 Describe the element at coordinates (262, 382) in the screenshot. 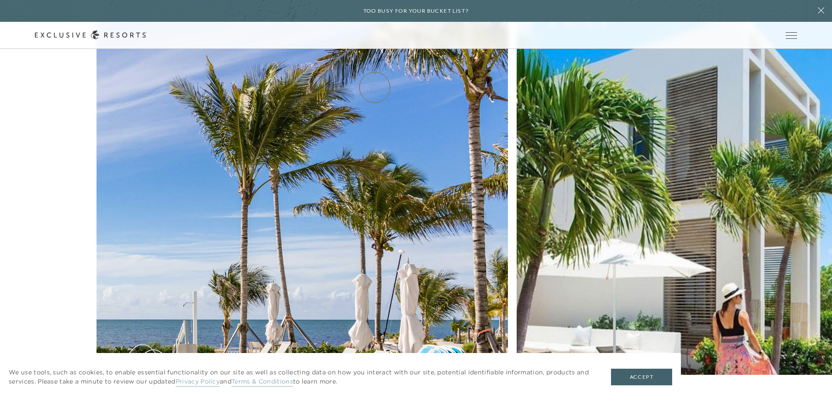

I see `a: Terms & Conditions` at that location.